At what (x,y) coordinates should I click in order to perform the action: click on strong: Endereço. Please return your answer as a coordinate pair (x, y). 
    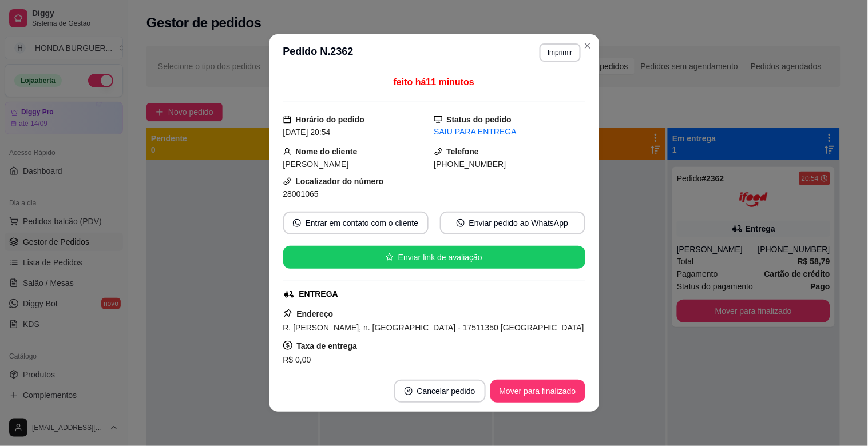
    Looking at the image, I should click on (315, 314).